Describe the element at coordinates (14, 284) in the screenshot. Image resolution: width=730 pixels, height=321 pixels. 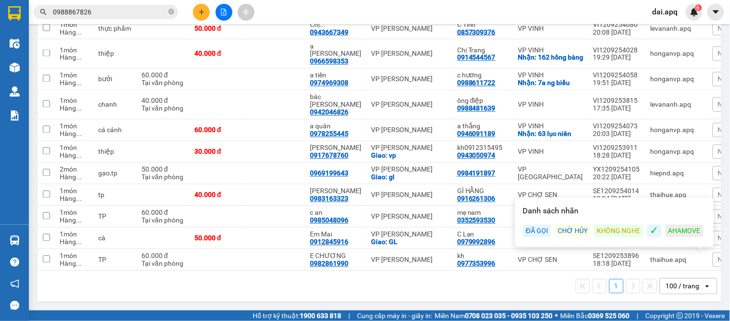
I see `span: notification` at that location.